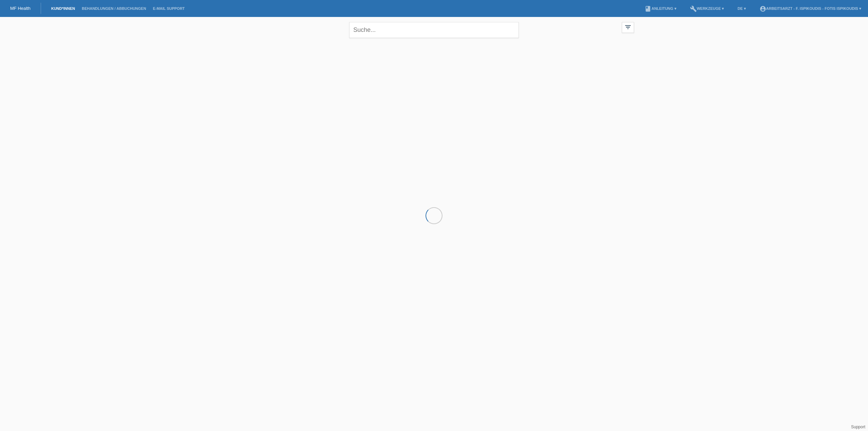  What do you see at coordinates (660, 8) in the screenshot?
I see `a: bookAnleitung ▾` at bounding box center [660, 8].